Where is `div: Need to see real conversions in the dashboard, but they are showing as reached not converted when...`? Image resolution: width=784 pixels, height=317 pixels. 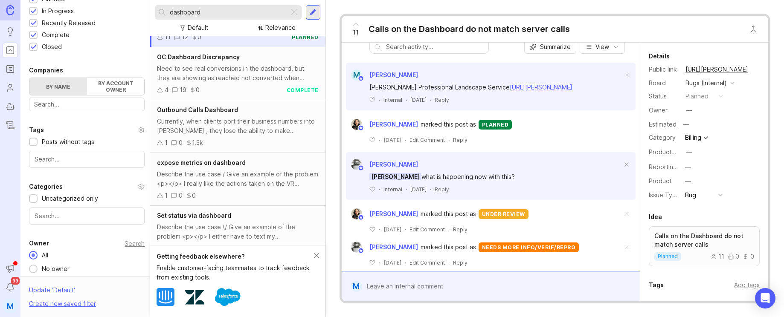
div: Need to see real conversions in the dashboard, but they are showing as reached not converted when... is located at coordinates (238, 73).